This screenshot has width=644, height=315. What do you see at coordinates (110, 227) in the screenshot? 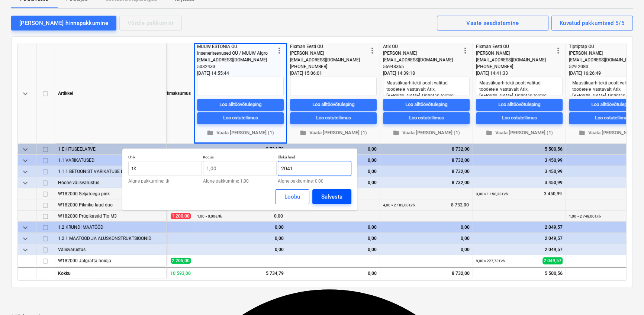
I see `div: 1.2 KRUNDI MAATÖÖD` at bounding box center [110, 227].